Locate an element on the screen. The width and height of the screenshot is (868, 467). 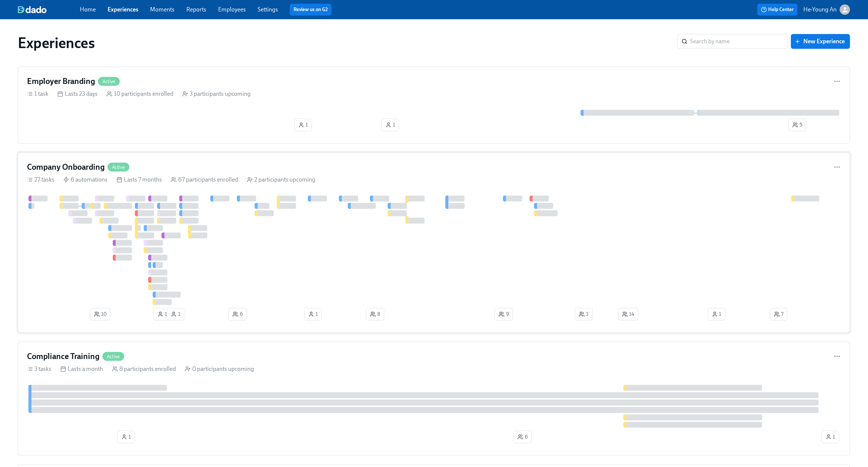
h4: Employer Branding is located at coordinates (61, 81).